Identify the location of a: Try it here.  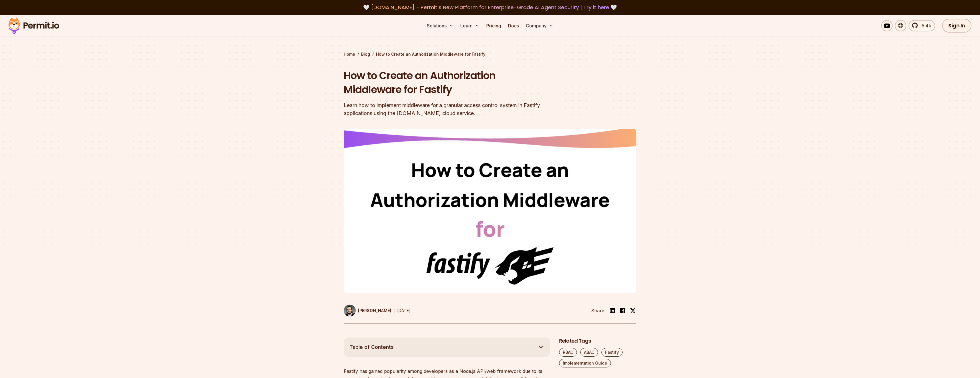
(596, 7).